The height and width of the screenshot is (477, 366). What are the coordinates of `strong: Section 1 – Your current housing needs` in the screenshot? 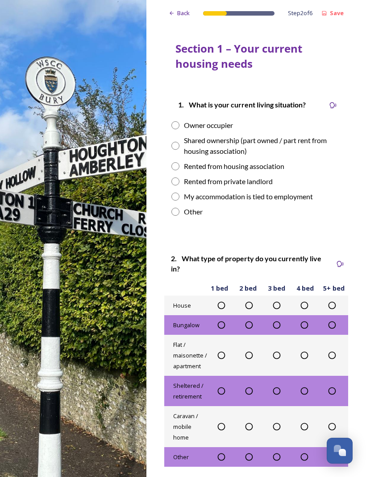 It's located at (240, 56).